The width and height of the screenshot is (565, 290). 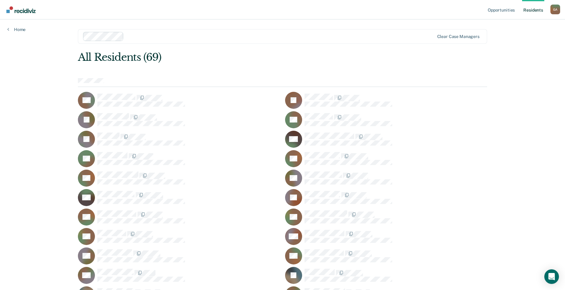 What do you see at coordinates (21, 10) in the screenshot?
I see `img: Recidiviz` at bounding box center [21, 10].